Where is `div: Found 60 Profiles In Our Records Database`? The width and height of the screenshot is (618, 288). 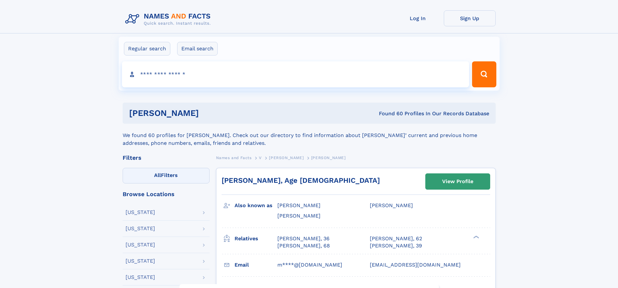
div: Found 60 Profiles In Our Records Database is located at coordinates (389, 114).